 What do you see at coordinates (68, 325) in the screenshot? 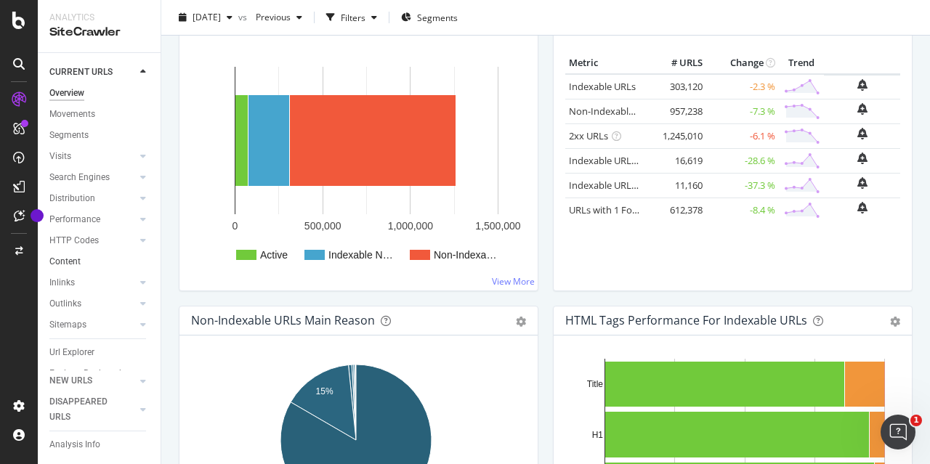
I see `div: Sitemaps` at bounding box center [68, 325].